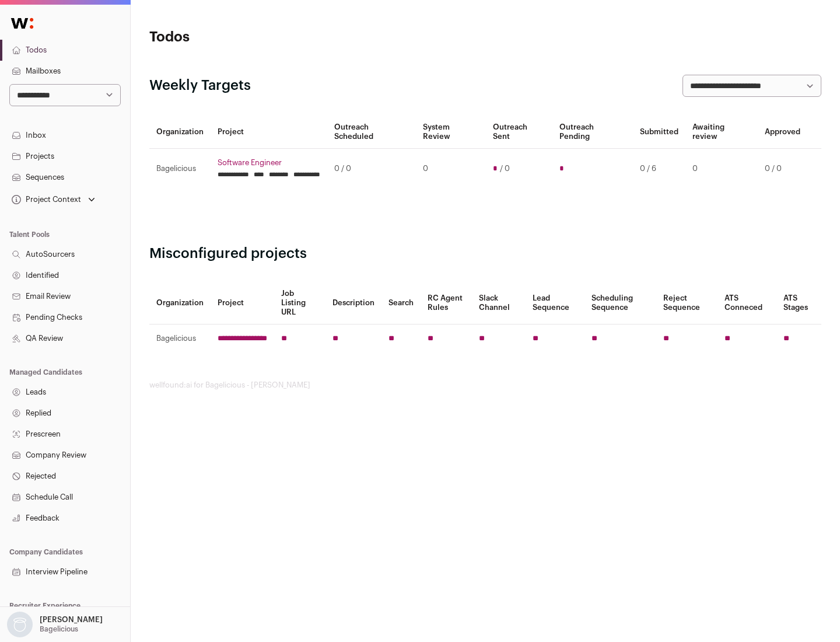 The width and height of the screenshot is (840, 642). I want to click on th: Outreach Sent, so click(519, 132).